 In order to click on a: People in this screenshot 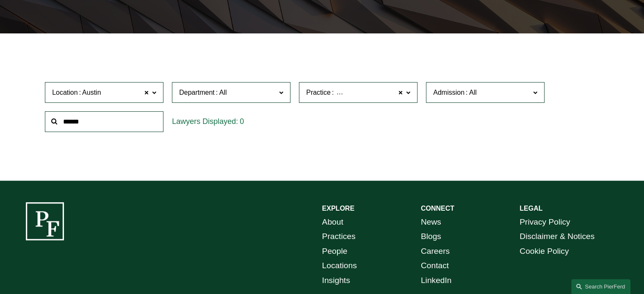, I will do `click(335, 251)`.